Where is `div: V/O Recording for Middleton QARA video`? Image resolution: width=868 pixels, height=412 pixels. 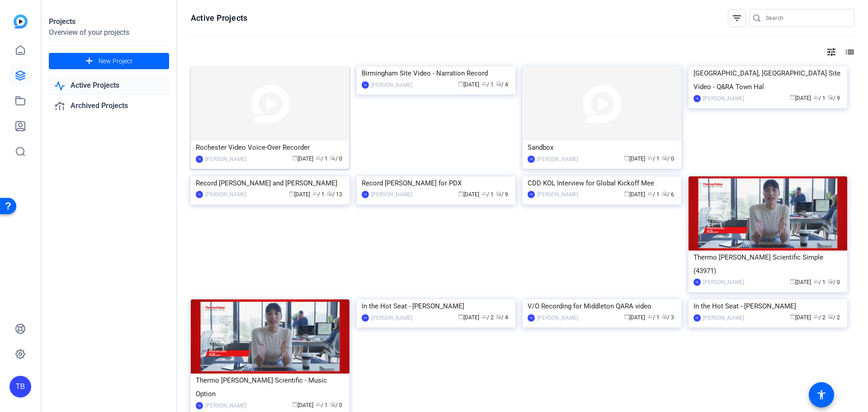
div: V/O Recording for Middleton QARA video is located at coordinates (602, 307).